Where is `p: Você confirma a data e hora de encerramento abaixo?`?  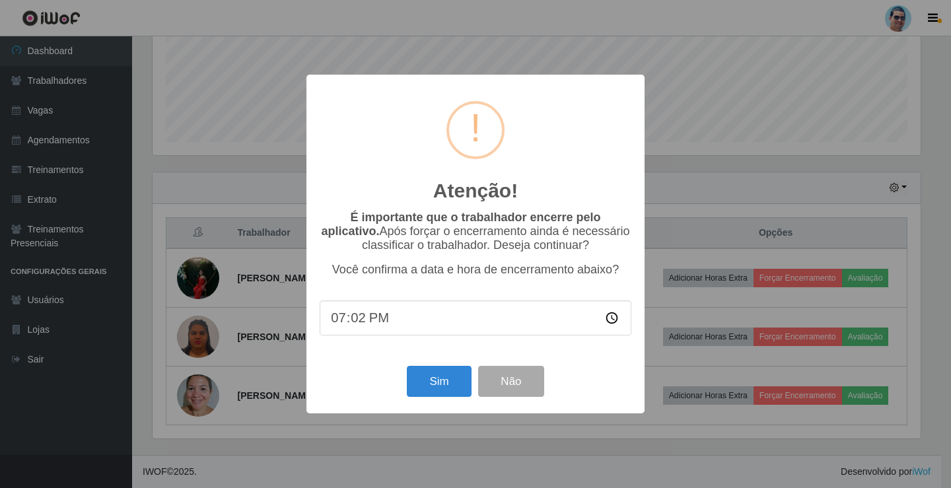 p: Você confirma a data e hora de encerramento abaixo? is located at coordinates (476, 269).